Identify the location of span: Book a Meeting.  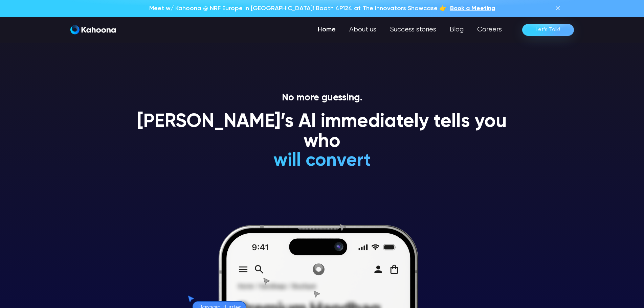
(472, 9).